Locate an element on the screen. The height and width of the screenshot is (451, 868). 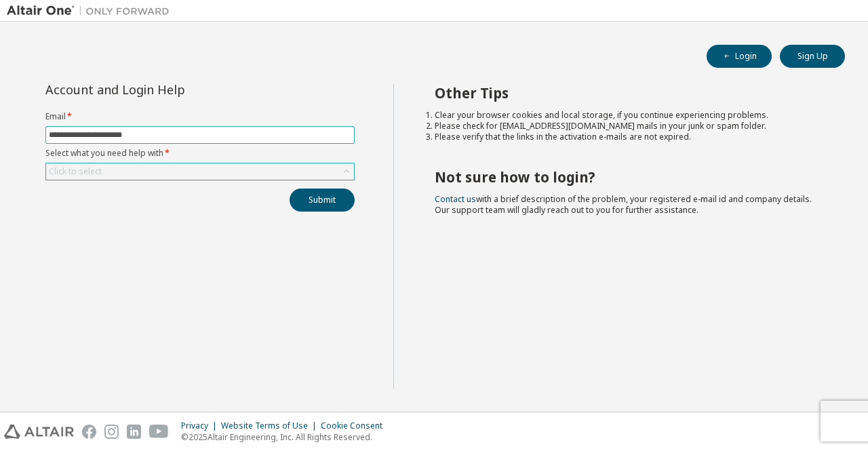
div: Privacy is located at coordinates (201, 426).